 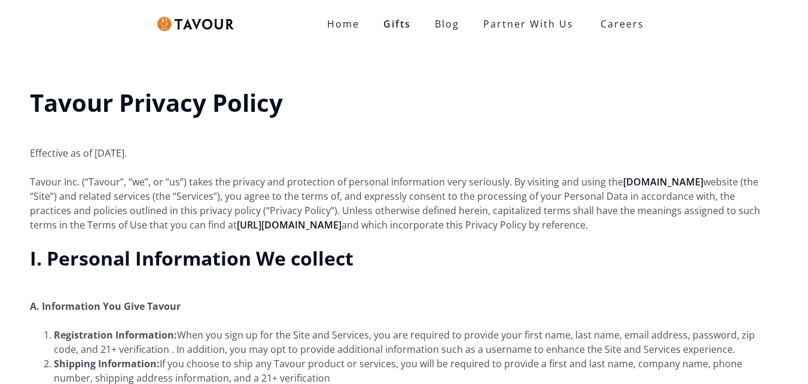 What do you see at coordinates (528, 24) in the screenshot?
I see `a: Partner With Us` at bounding box center [528, 24].